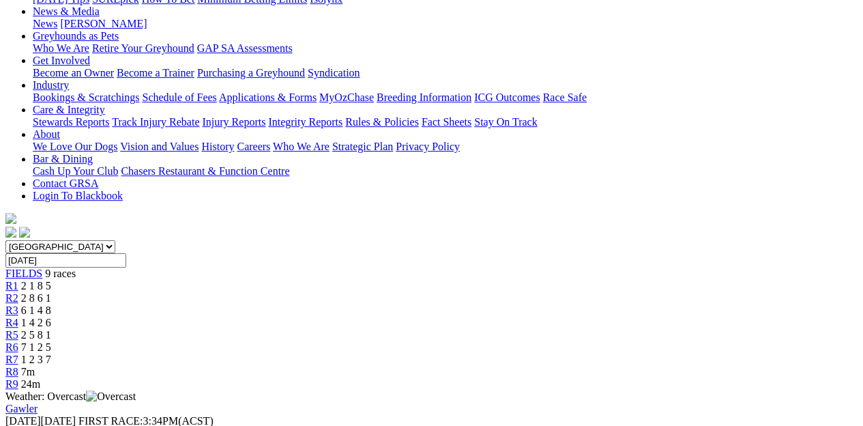  I want to click on span: R9, so click(12, 383).